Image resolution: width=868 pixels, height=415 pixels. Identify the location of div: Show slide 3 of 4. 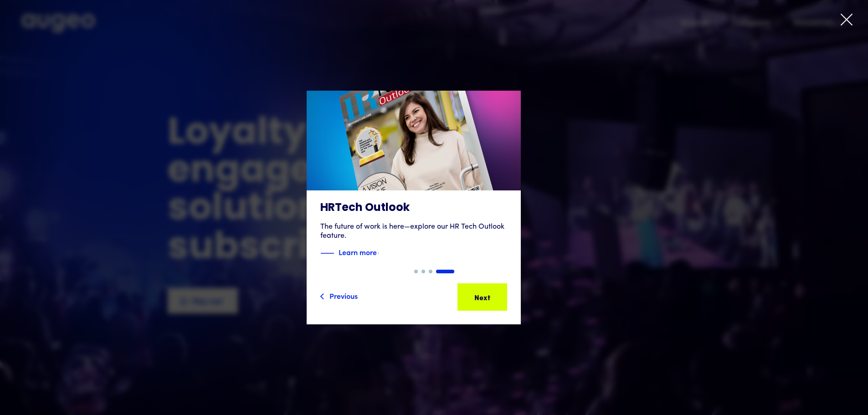
(430, 272).